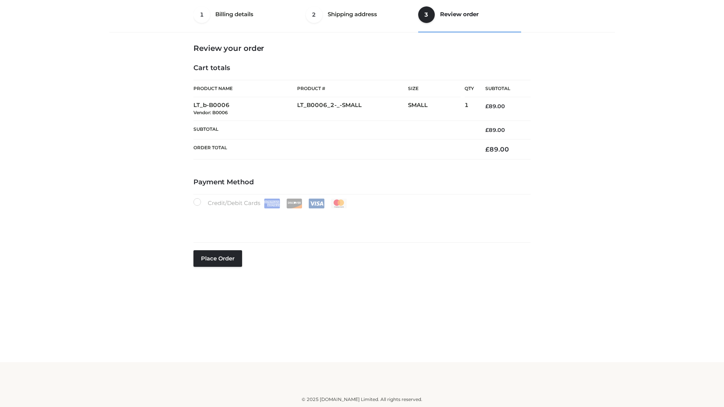 The image size is (724, 407). Describe the element at coordinates (272, 204) in the screenshot. I see `img: Amex` at that location.